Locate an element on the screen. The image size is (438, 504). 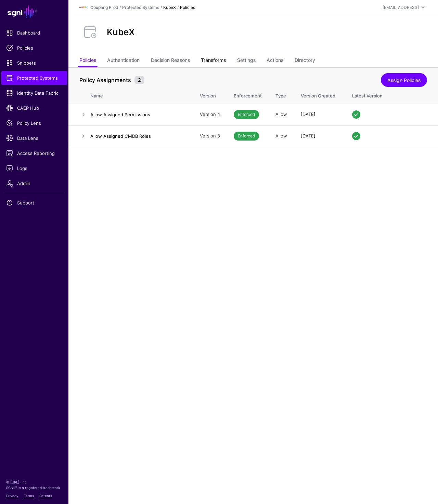
th: Enforcement is located at coordinates (248, 95).